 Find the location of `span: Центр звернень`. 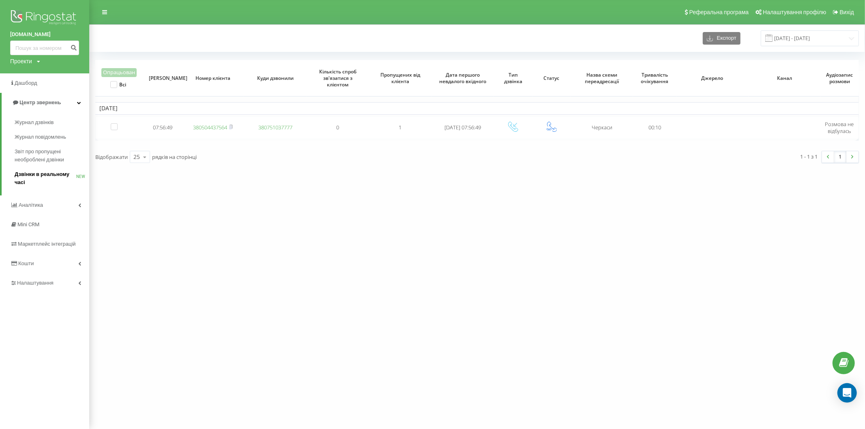

span: Центр звернень is located at coordinates (40, 102).